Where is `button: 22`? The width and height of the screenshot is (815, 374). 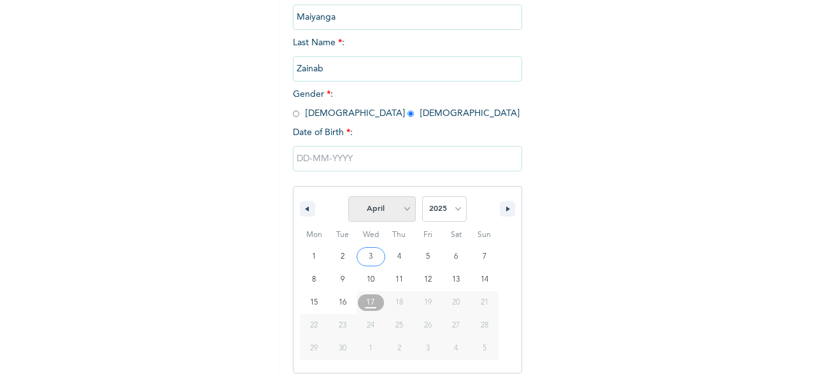
button: 22 is located at coordinates (314, 325).